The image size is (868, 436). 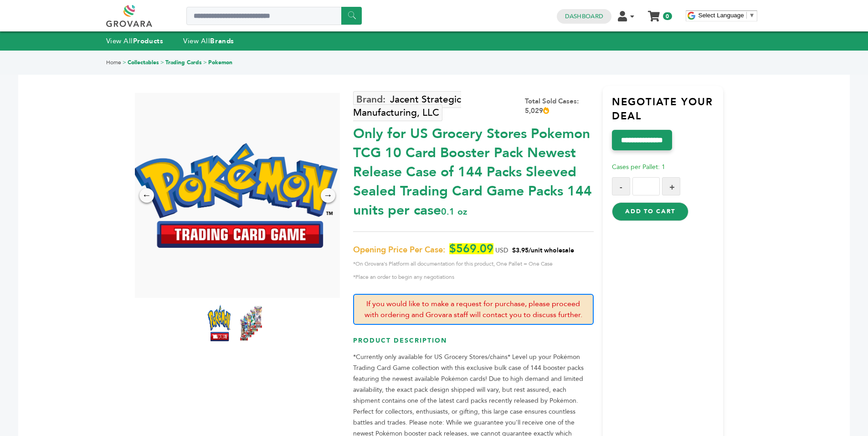 I want to click on a: Collectables, so click(x=143, y=63).